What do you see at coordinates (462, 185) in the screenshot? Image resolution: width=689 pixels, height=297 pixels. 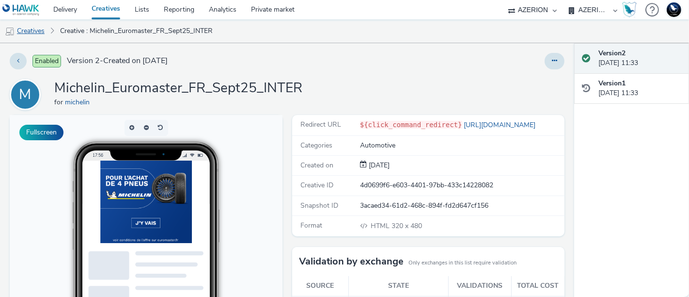 I see `div: 4d0699f6-e603-4401-97bb-433c14228082` at bounding box center [462, 185].